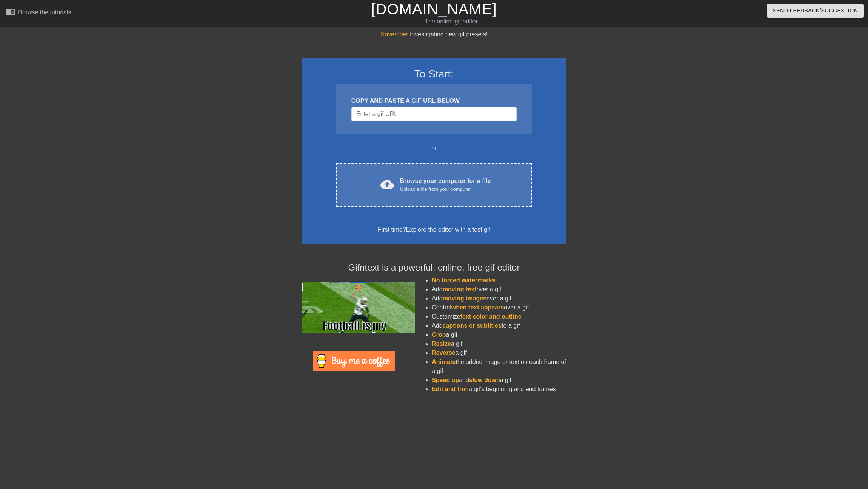 This screenshot has width=868, height=489. What do you see at coordinates (499, 325) in the screenshot?
I see `li: Add to a gif` at bounding box center [499, 325].